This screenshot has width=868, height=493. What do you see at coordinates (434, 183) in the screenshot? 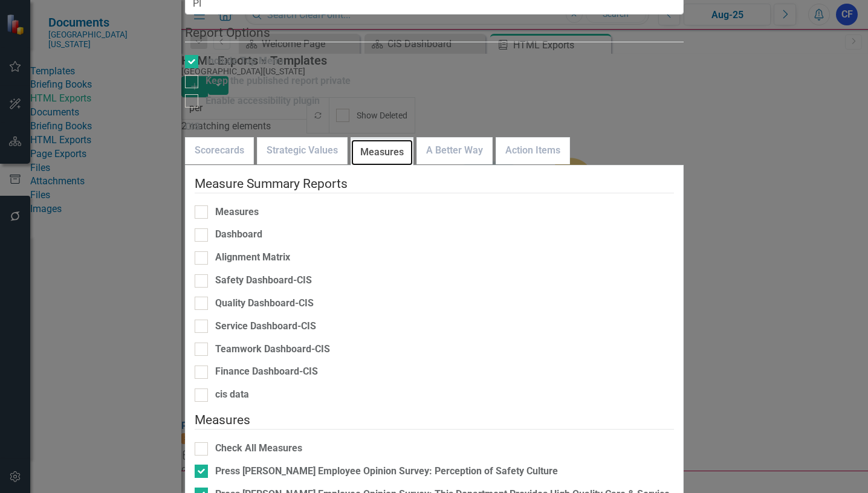
I see `legend: Measure Summary Reports` at bounding box center [434, 183].